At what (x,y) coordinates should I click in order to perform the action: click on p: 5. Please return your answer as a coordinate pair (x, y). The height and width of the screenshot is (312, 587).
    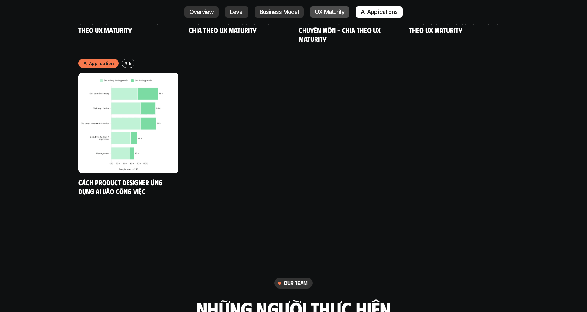
    Looking at the image, I should click on (130, 63).